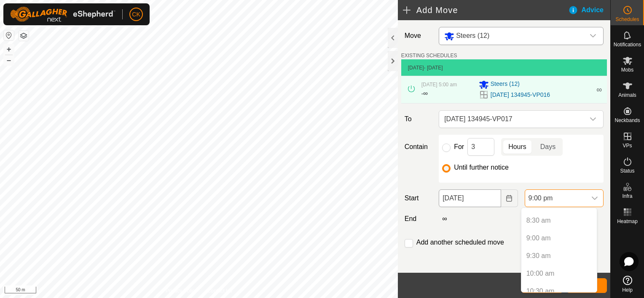  What do you see at coordinates (513, 119) in the screenshot?
I see `span: 2025-08-17 134945-VP017` at bounding box center [513, 119].